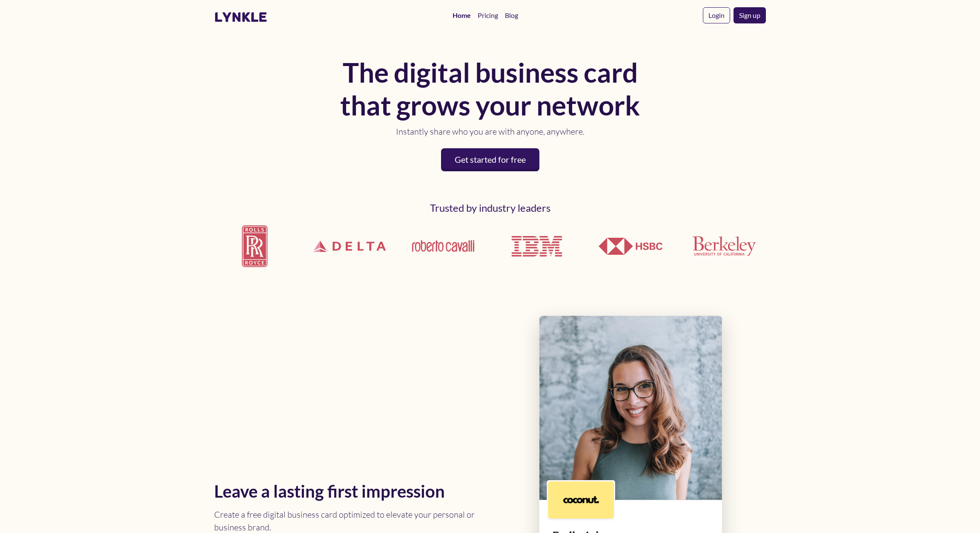 This screenshot has width=980, height=533. Describe the element at coordinates (724, 246) in the screenshot. I see `img: UCLA Berkeley` at that location.